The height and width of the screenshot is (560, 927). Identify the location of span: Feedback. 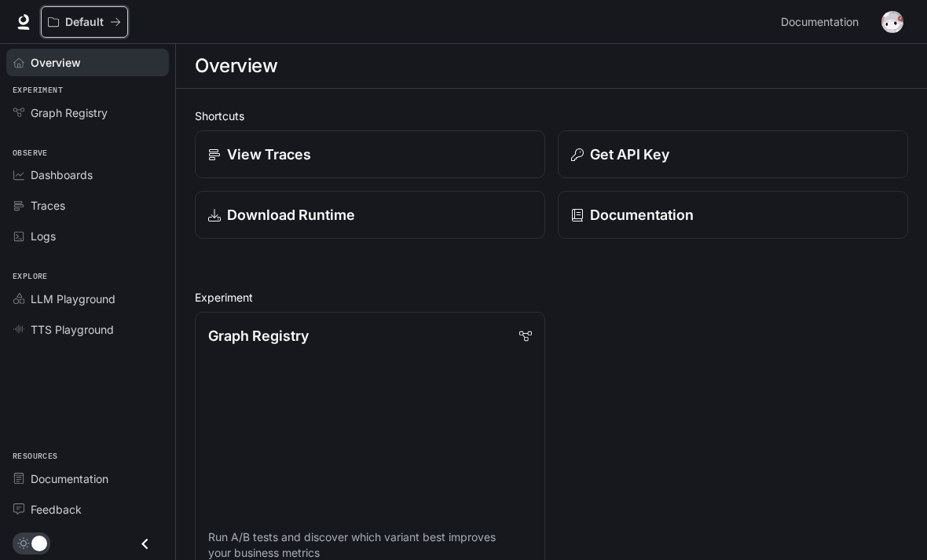
(56, 509).